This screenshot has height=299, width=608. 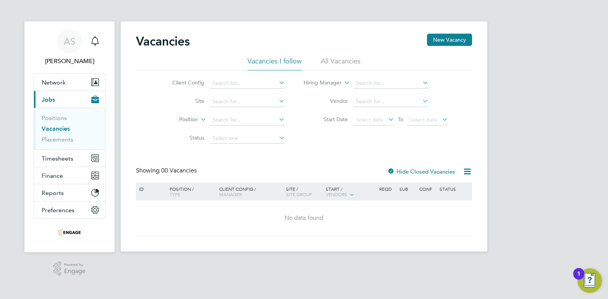 What do you see at coordinates (56, 128) in the screenshot?
I see `a: Vacancies` at bounding box center [56, 128].